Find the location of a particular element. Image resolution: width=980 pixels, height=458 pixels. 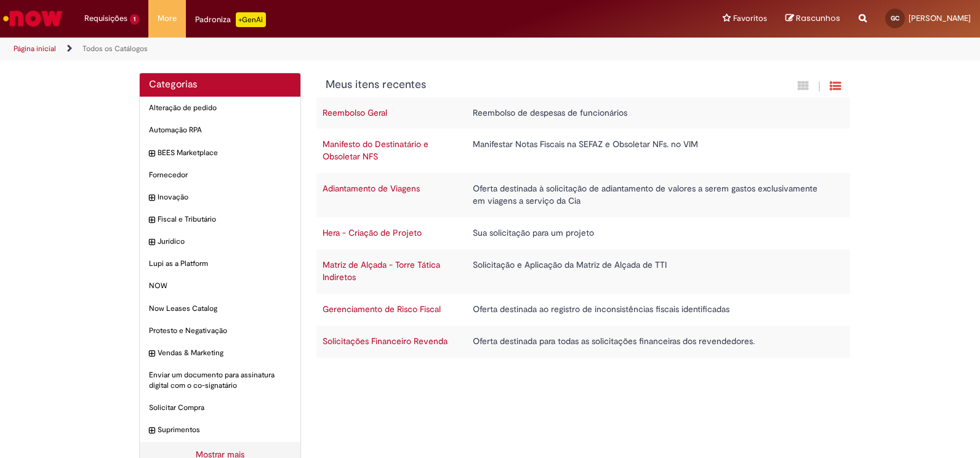

a: Adiantamento de Viagens is located at coordinates (371, 188).